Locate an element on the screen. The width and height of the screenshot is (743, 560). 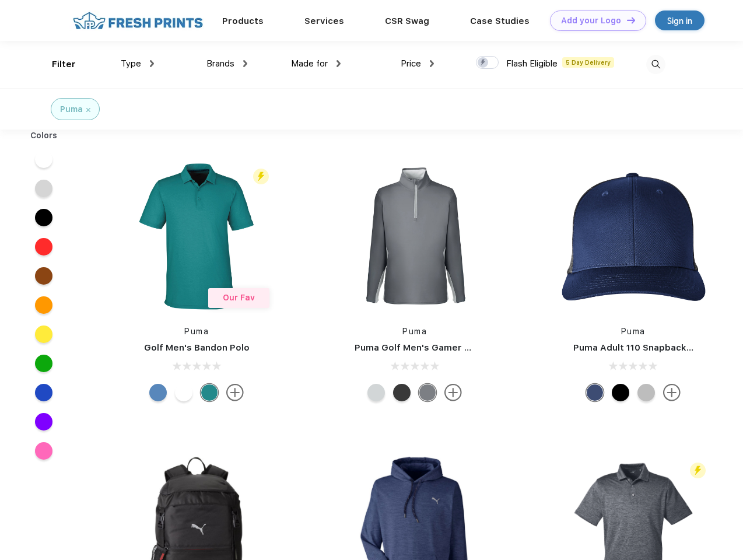
span: Our Fav is located at coordinates (239, 297).